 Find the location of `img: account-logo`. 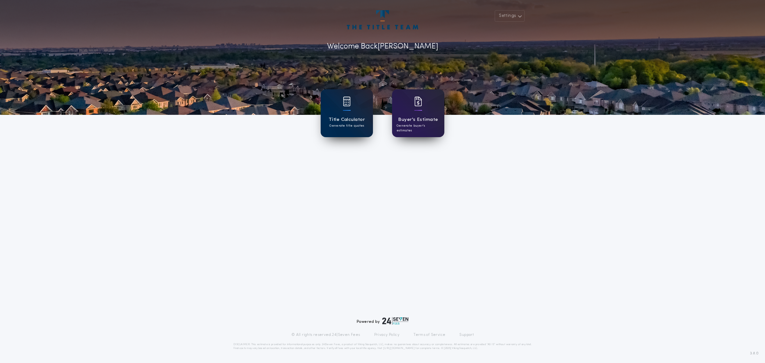

img: account-logo is located at coordinates (383, 20).